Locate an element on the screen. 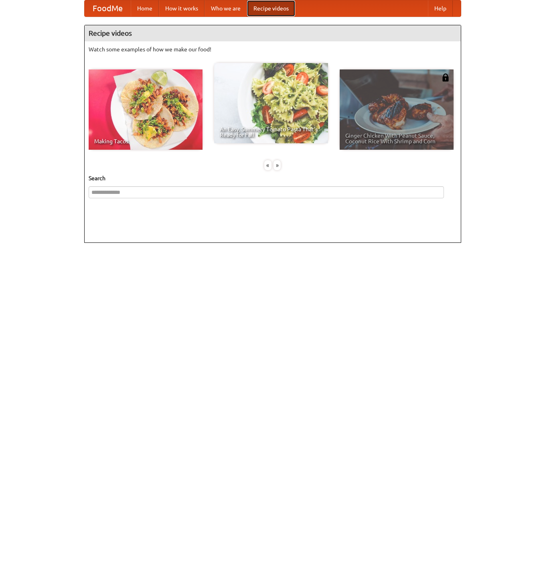  a: Recipe videos is located at coordinates (271, 8).